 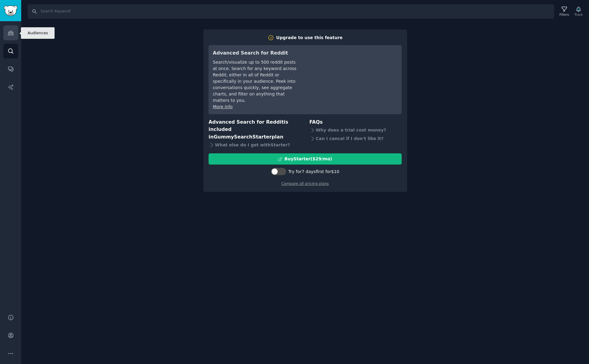 What do you see at coordinates (309, 37) in the screenshot?
I see `div: Upgrade to use this feature` at bounding box center [309, 37].